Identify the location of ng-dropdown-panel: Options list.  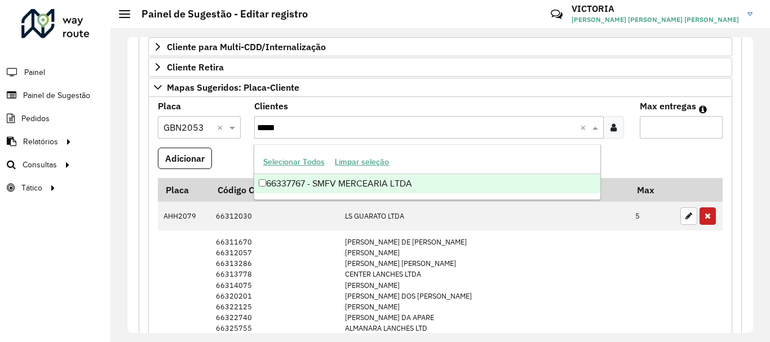
(427, 172).